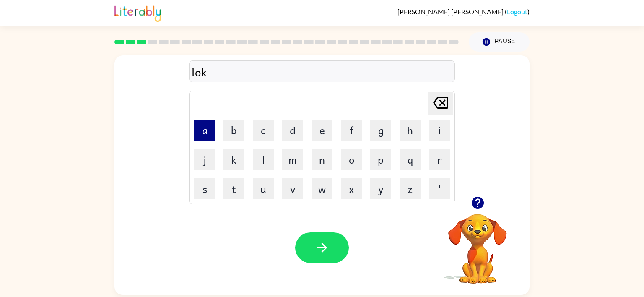  What do you see at coordinates (293, 159) in the screenshot?
I see `button: m` at bounding box center [293, 159].